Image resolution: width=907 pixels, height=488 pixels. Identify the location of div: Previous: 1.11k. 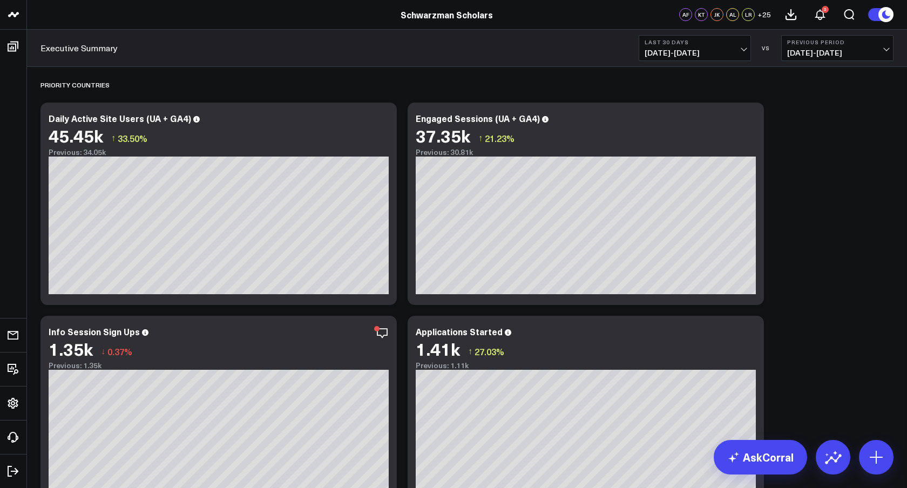
(586, 365).